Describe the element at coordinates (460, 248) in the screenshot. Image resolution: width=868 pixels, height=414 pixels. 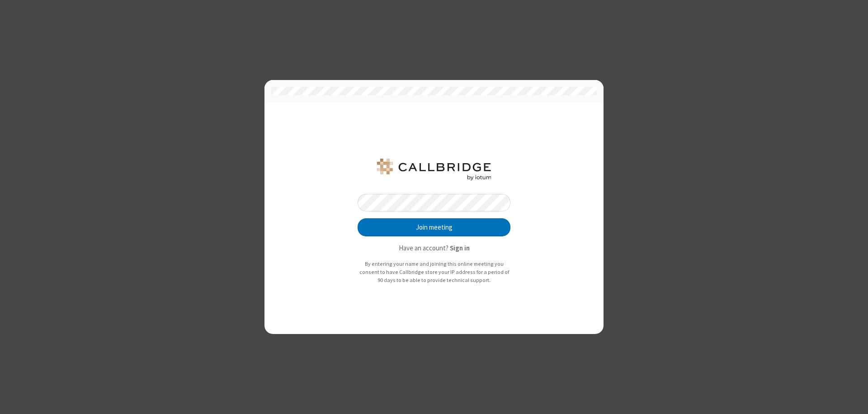
I see `button: Sign in` at that location.